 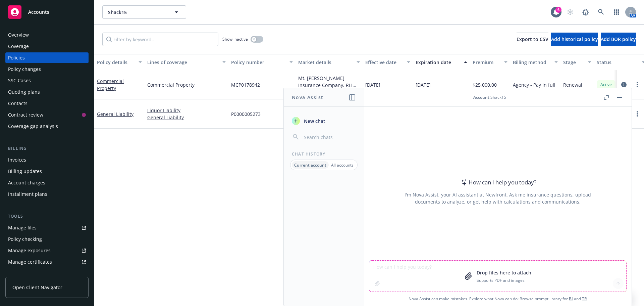 What do you see at coordinates (558, 10) in the screenshot?
I see `div: 6` at bounding box center [558, 10].